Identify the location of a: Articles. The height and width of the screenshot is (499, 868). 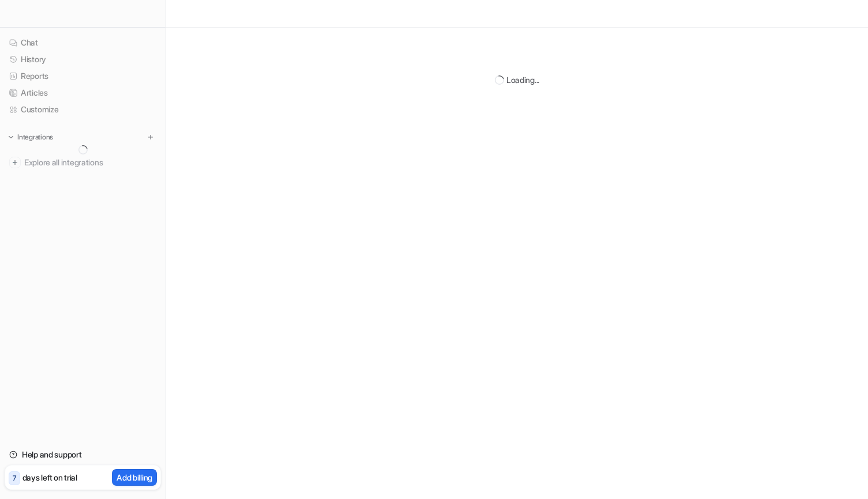
(82, 93).